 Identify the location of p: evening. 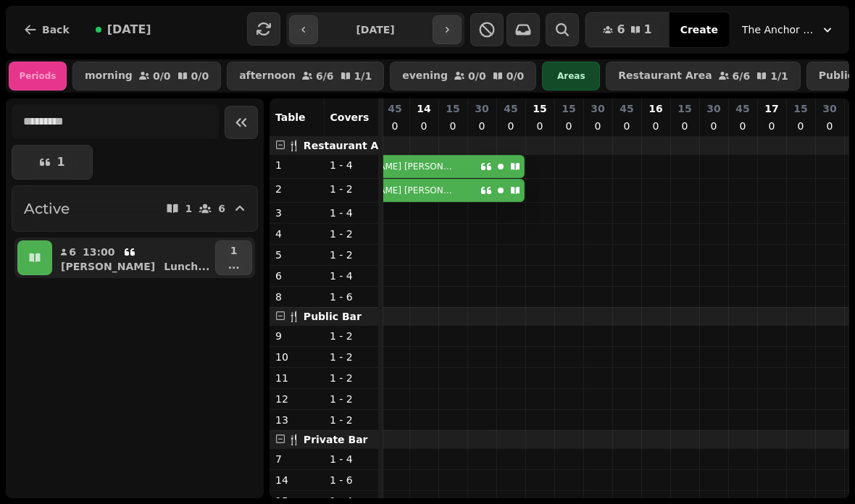
(424, 76).